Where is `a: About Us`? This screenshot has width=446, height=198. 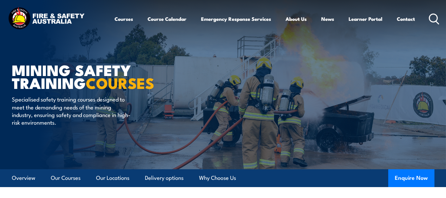
a: About Us is located at coordinates (296, 19).